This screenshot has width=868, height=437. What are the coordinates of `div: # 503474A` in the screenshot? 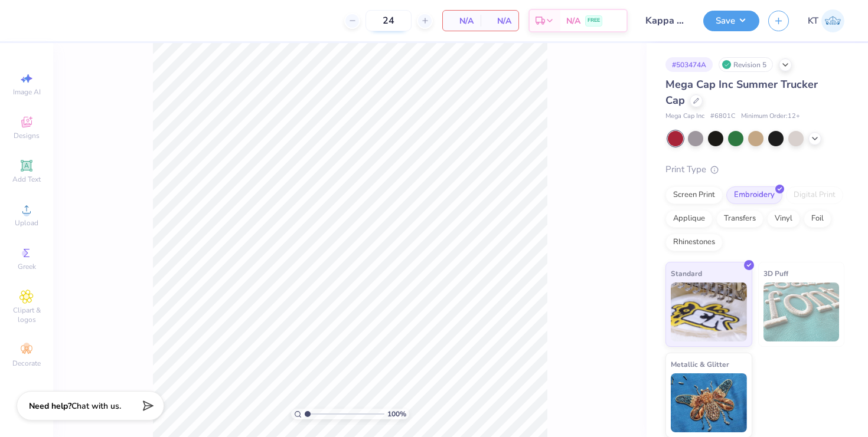 It's located at (688, 64).